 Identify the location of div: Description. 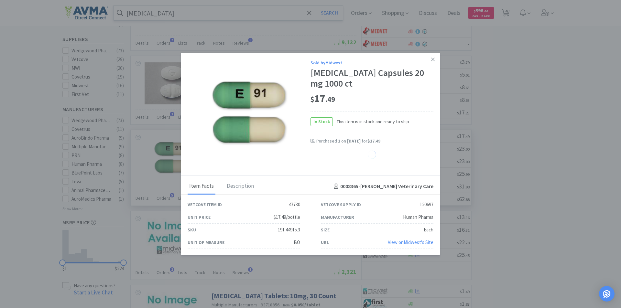
(240, 187).